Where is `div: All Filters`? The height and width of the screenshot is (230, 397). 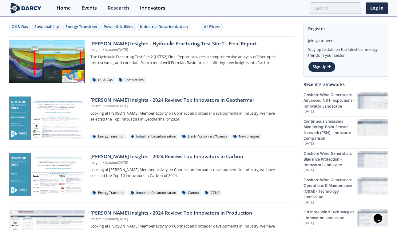 div: All Filters is located at coordinates (212, 27).